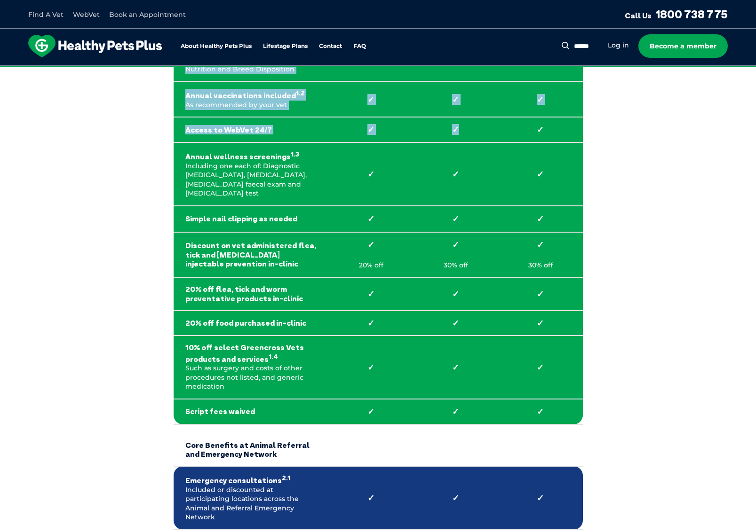  What do you see at coordinates (378, 70) in the screenshot?
I see `span: Proactive, preventative wellness program designed to keep your pet healthier and happier for longer` at bounding box center [378, 70].